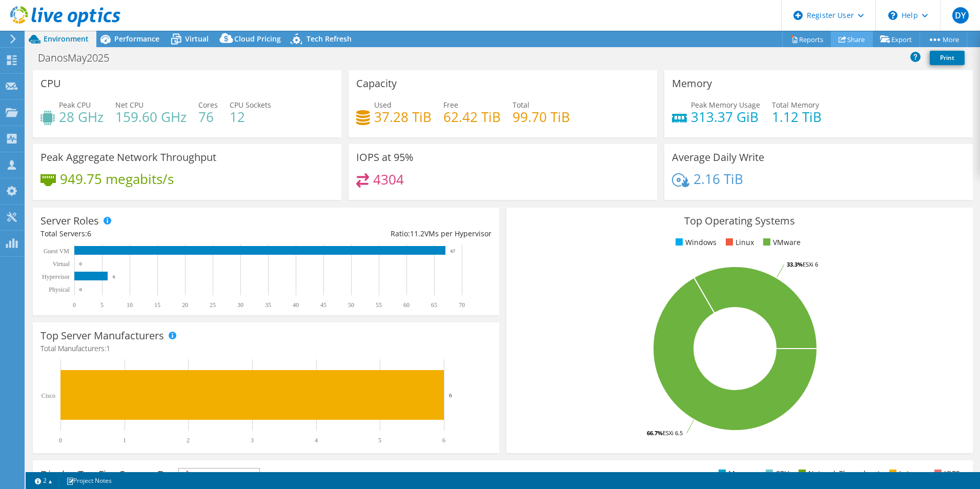 This screenshot has height=489, width=980. Describe the element at coordinates (208, 105) in the screenshot. I see `span: Cores` at that location.